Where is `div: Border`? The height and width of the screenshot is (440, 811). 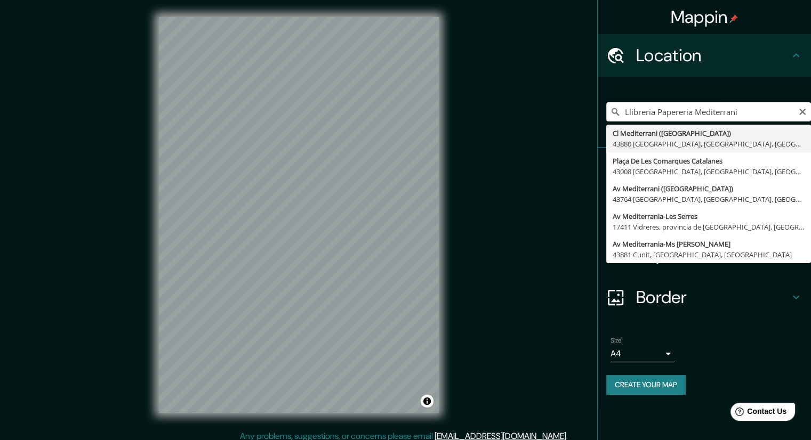 div: Border is located at coordinates (704, 297).